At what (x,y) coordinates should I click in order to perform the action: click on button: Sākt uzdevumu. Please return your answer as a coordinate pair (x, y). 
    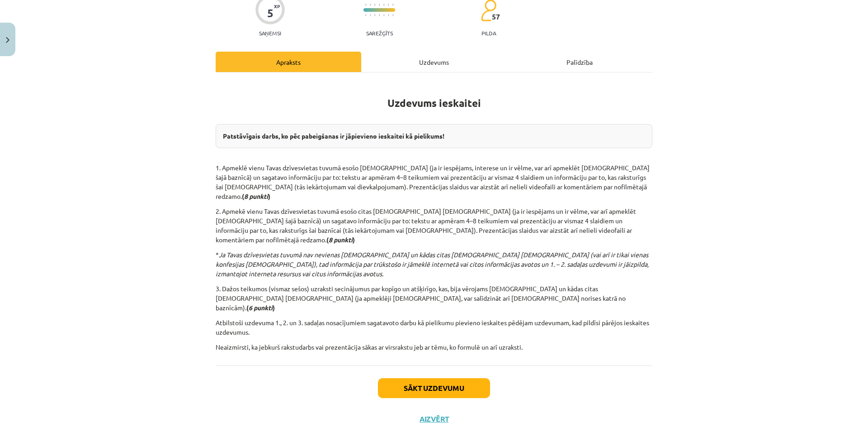
    Looking at the image, I should click on (434, 388).